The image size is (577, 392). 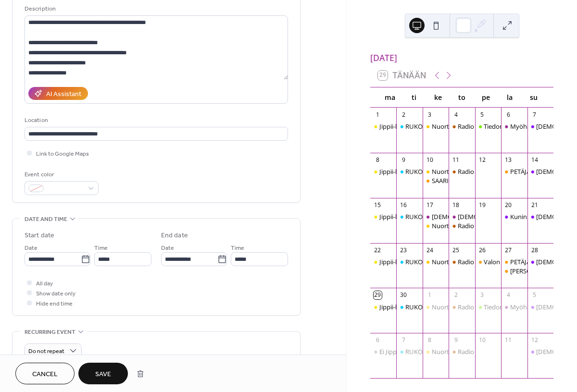 What do you see at coordinates (44, 373) in the screenshot?
I see `button: Cancel` at bounding box center [44, 373].